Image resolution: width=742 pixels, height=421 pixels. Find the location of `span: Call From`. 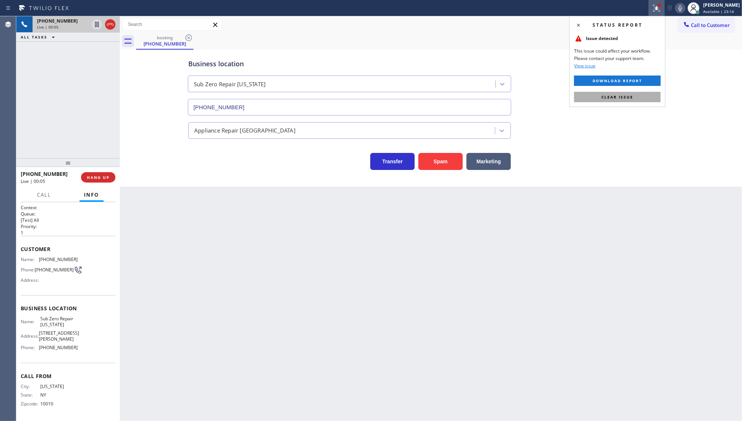

span: Call From is located at coordinates (68, 376).